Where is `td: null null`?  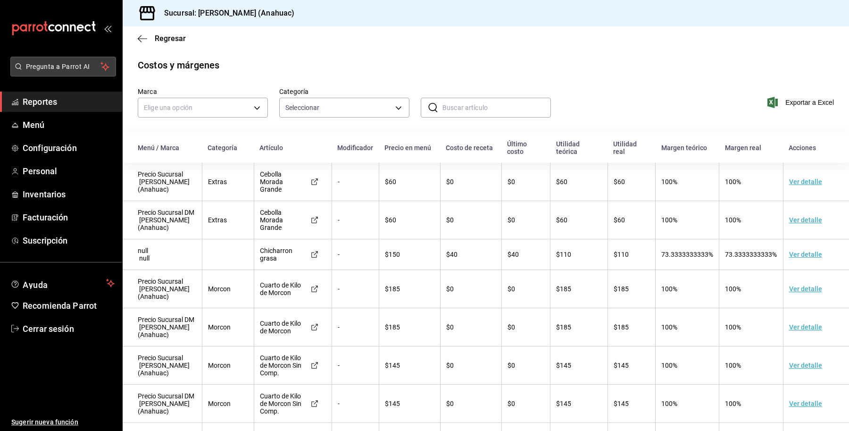
td: null null is located at coordinates (162, 254).